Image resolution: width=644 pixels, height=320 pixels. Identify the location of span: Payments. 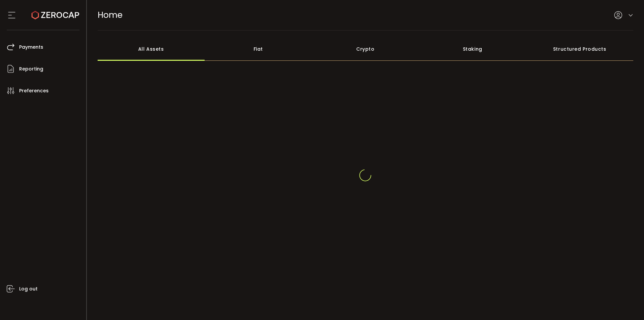
(31, 47).